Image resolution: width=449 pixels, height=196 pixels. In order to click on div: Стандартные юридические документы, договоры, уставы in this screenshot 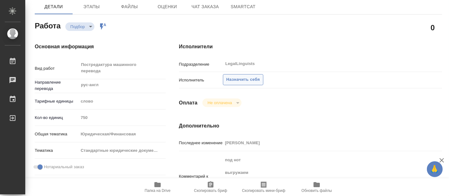, I will do `click(122, 151)`.